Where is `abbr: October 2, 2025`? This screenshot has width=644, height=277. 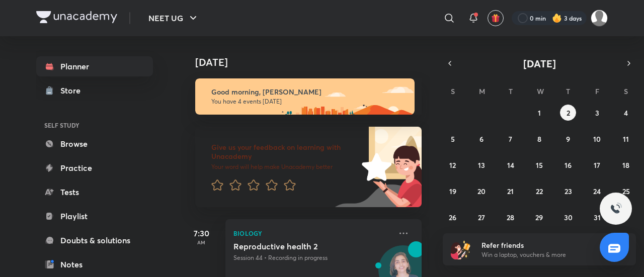
abbr: October 2, 2025 is located at coordinates (567, 113).